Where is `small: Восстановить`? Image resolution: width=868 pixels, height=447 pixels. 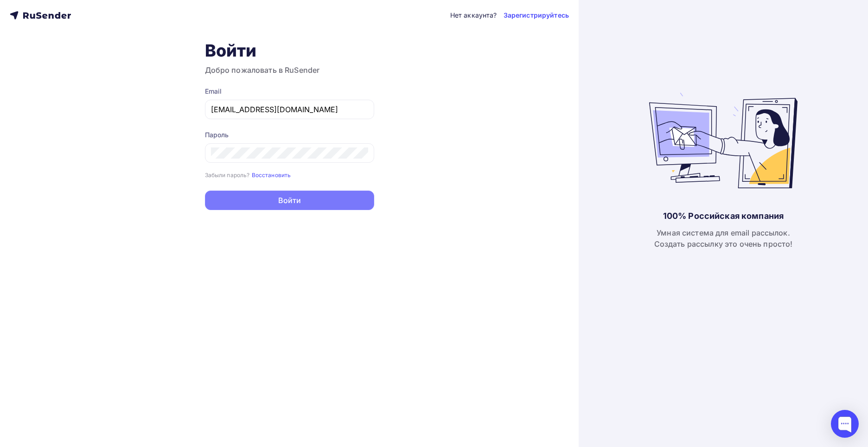
small: Восстановить is located at coordinates (271, 175).